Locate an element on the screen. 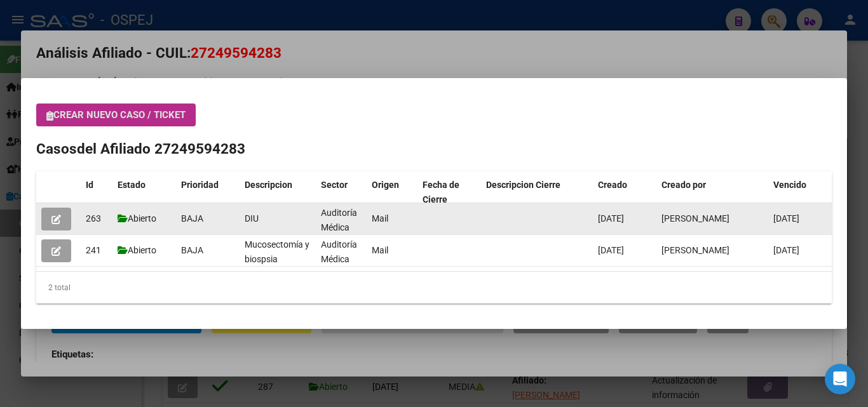 The image size is (868, 407). datatable-header-cell: Origen is located at coordinates (393, 192).